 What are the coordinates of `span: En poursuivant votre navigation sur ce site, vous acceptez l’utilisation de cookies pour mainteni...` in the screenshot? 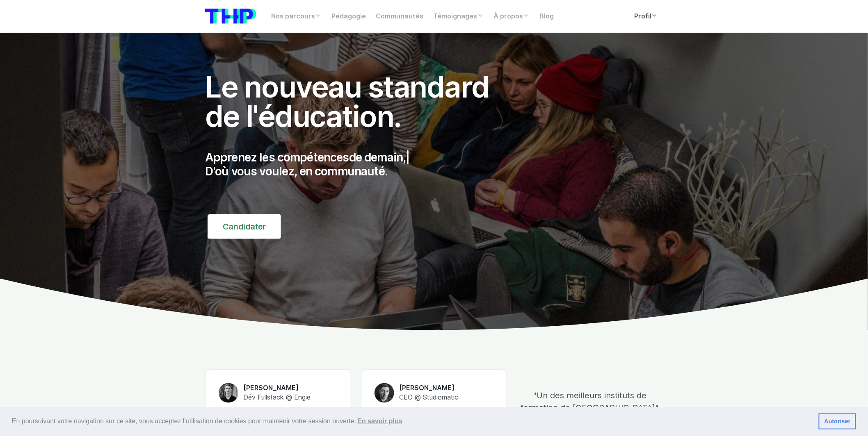 It's located at (411, 421).